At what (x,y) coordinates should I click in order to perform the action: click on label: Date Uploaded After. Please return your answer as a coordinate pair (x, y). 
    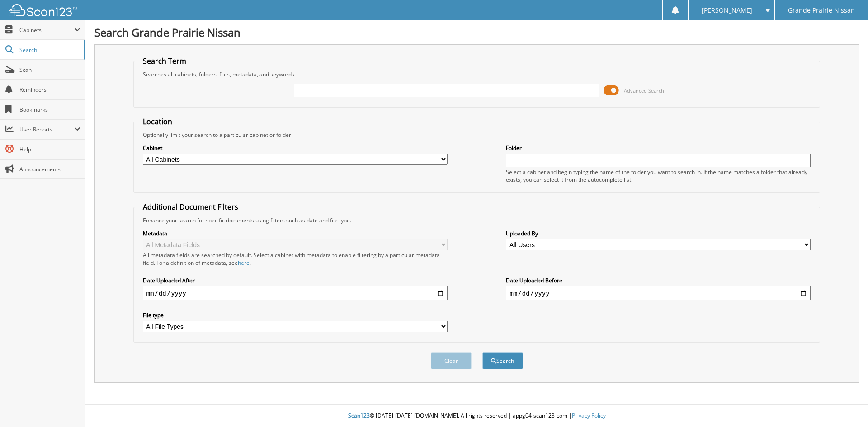
    Looking at the image, I should click on (295, 280).